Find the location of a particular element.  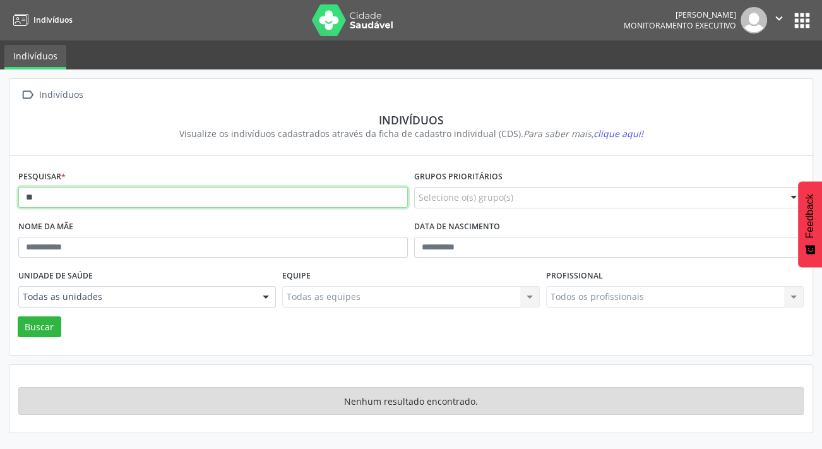

div: Visualize os indivíduos cadastrados através da ficha de cadastro individual (CDS). is located at coordinates (411, 133).